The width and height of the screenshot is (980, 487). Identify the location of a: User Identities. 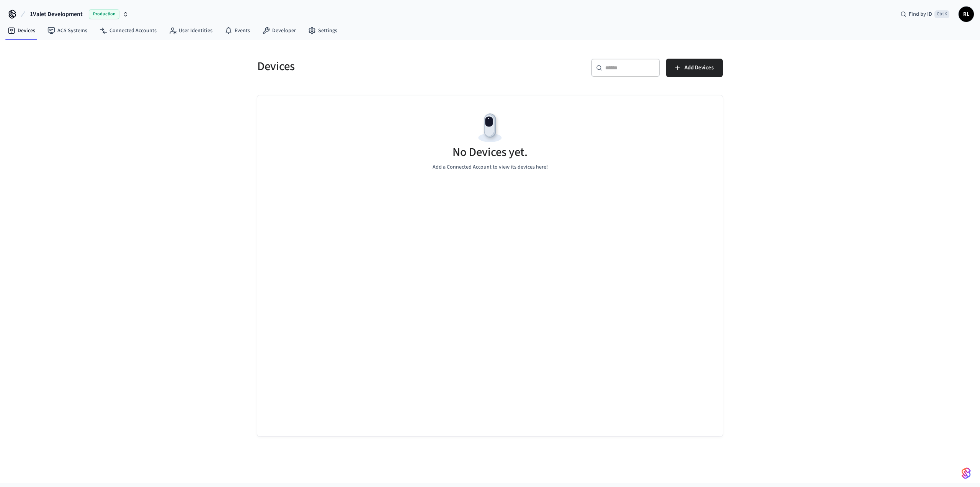
(191, 31).